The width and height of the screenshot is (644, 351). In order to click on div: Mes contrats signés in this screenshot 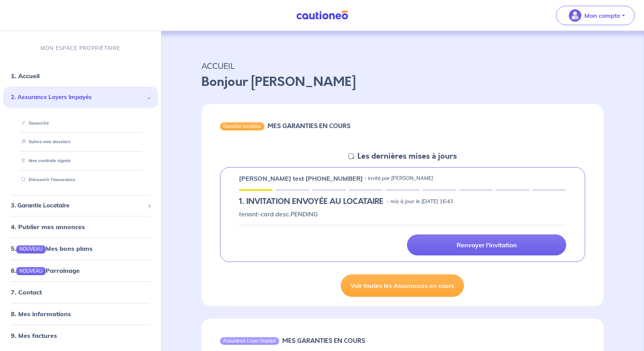, I will do `click(80, 161)`.